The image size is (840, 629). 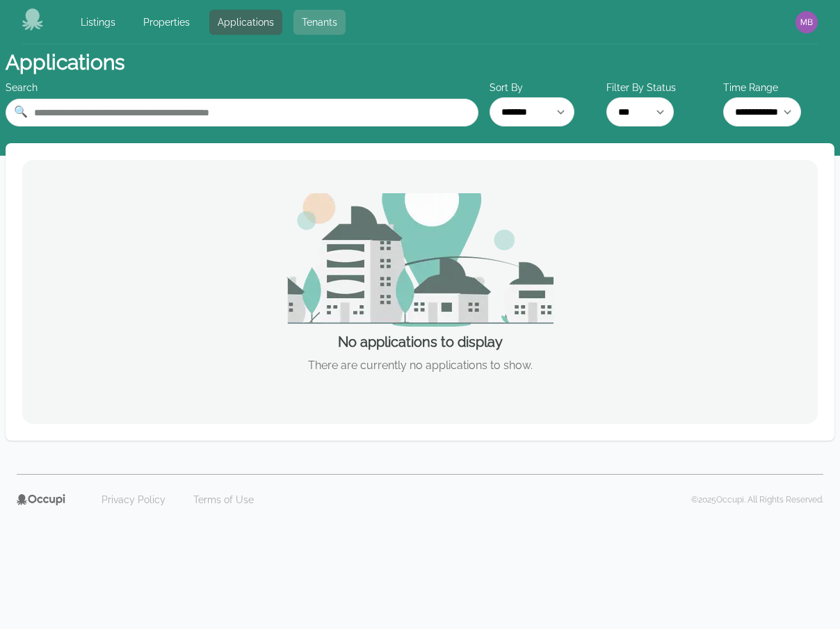 What do you see at coordinates (98, 22) in the screenshot?
I see `a: Listings` at bounding box center [98, 22].